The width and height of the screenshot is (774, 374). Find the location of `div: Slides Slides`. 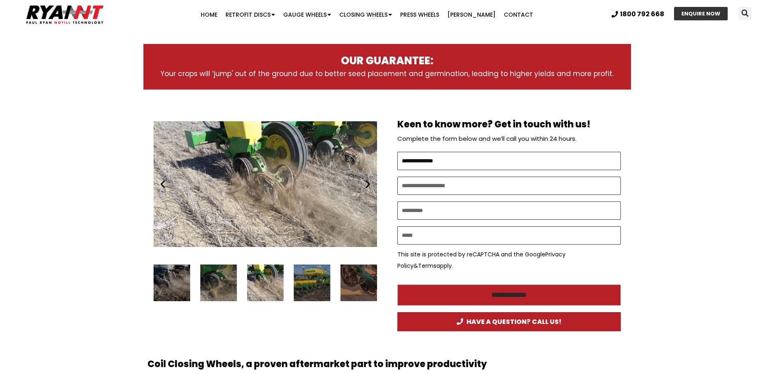

div: Slides Slides is located at coordinates (265, 282).